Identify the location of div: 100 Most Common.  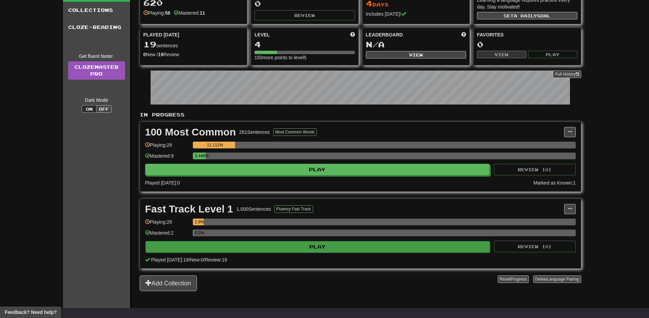
(190, 132).